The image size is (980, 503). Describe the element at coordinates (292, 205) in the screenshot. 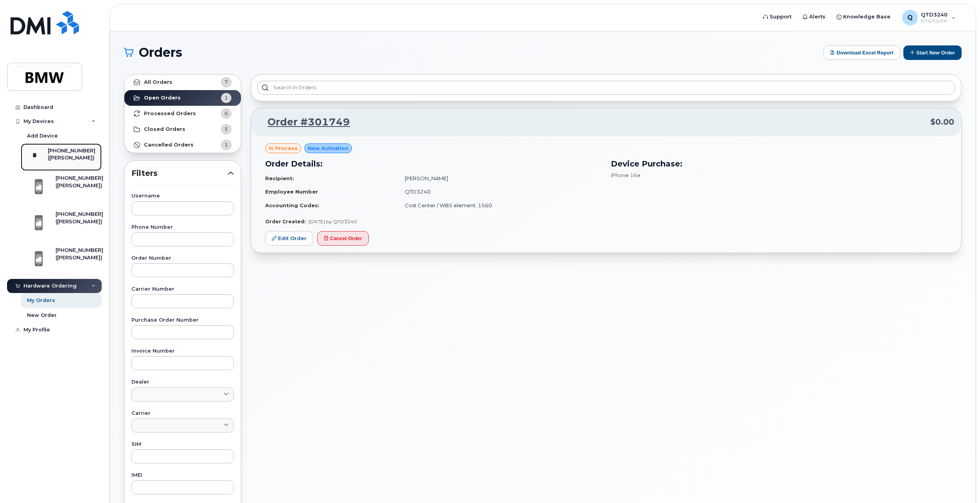

I see `strong: Accounting Codes:` at that location.